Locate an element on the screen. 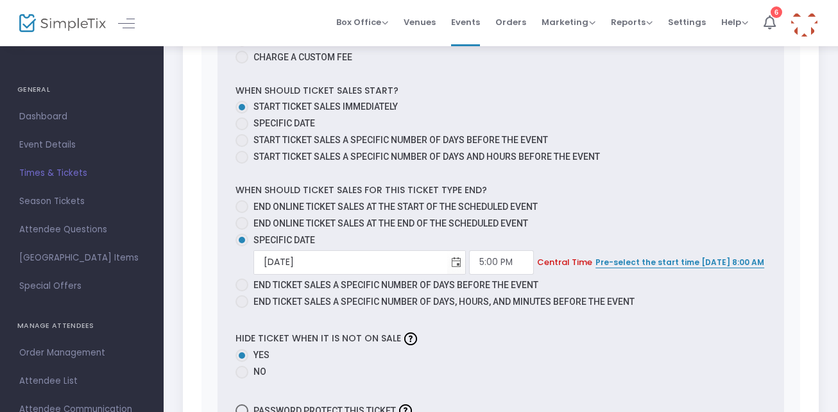 The image size is (838, 412). span: Order Management is located at coordinates (81, 353).